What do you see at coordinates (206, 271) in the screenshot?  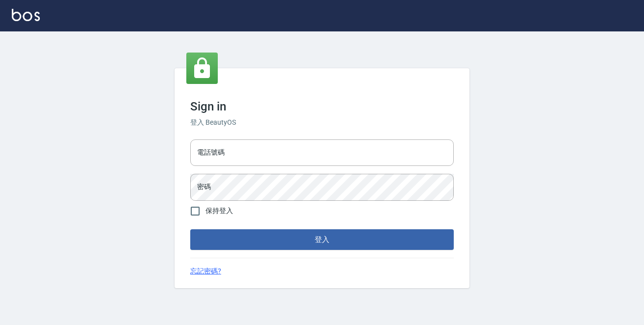 I see `a: 忘記密碼?` at bounding box center [206, 271].